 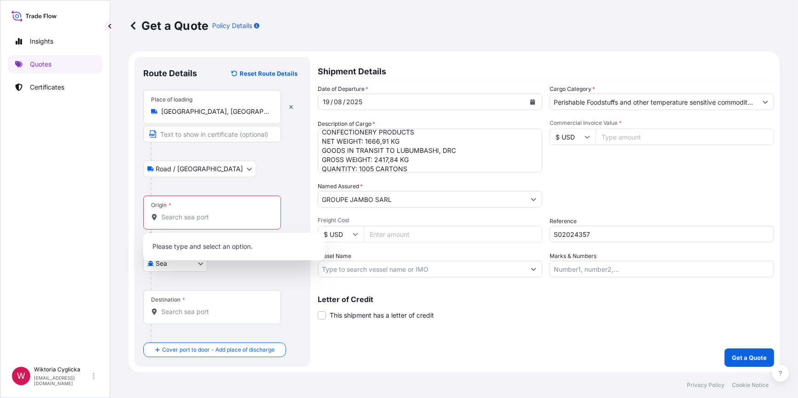 What do you see at coordinates (264, 73) in the screenshot?
I see `button: Reset Route Details` at bounding box center [264, 73].